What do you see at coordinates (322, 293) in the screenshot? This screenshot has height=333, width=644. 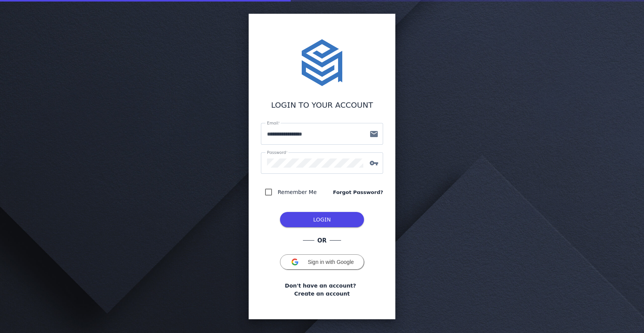 I see `a: Create an account` at bounding box center [322, 293].